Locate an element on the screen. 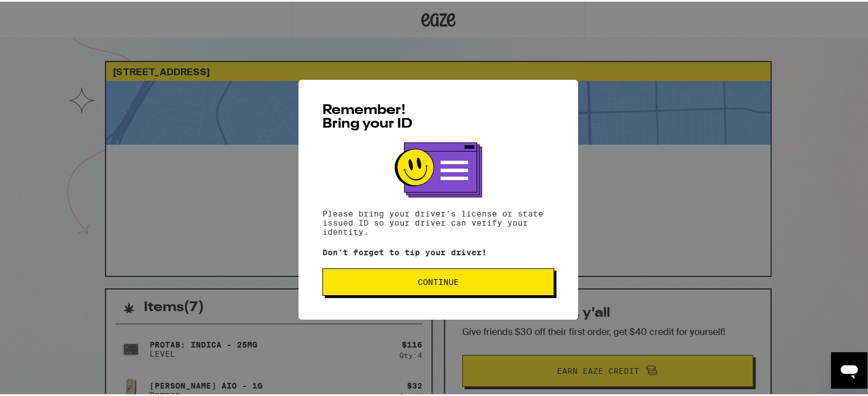  p: Don't forget to tip your driver! is located at coordinates (438, 251).